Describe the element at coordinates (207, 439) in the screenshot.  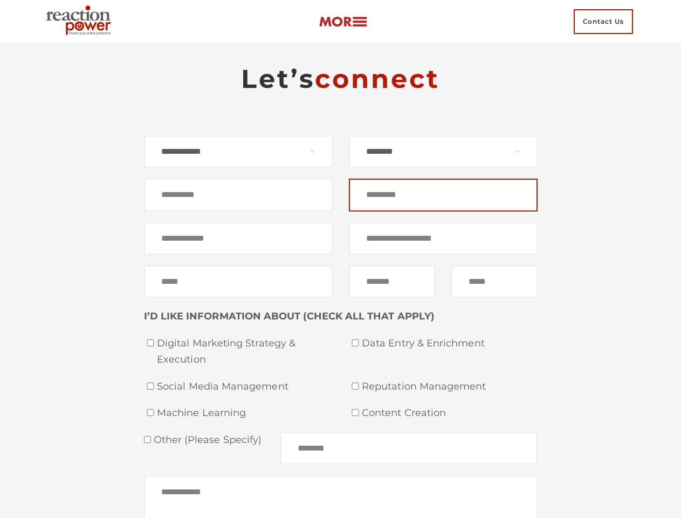
I see `span: Other (please specify)` at that location.